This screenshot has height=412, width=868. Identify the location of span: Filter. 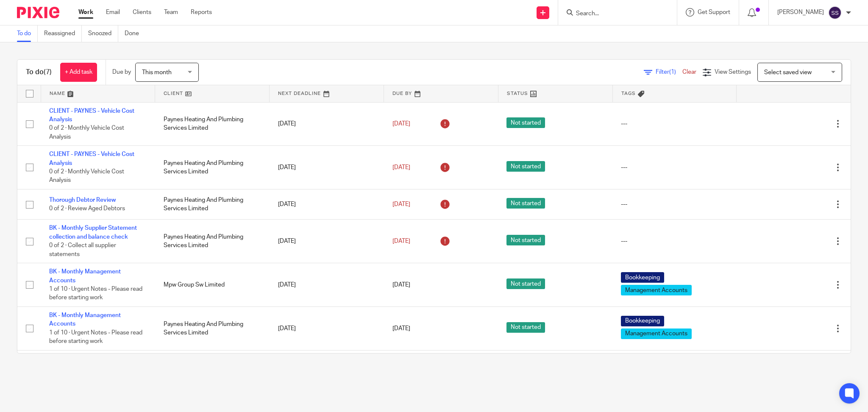
(669, 72).